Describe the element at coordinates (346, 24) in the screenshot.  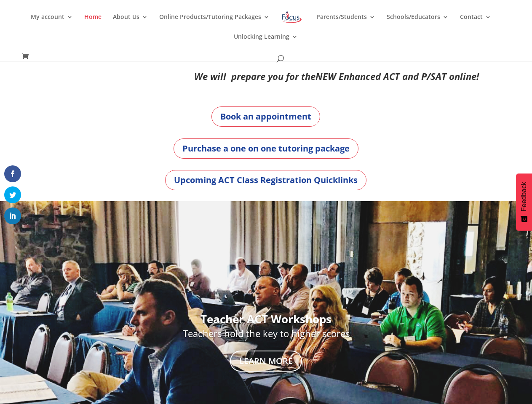
I see `a: Parents/Students` at that location.